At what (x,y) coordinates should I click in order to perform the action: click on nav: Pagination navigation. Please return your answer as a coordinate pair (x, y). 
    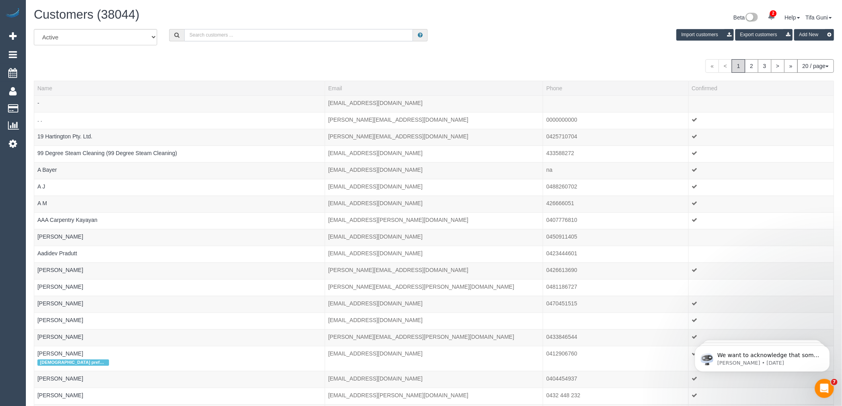
    Looking at the image, I should click on (770, 66).